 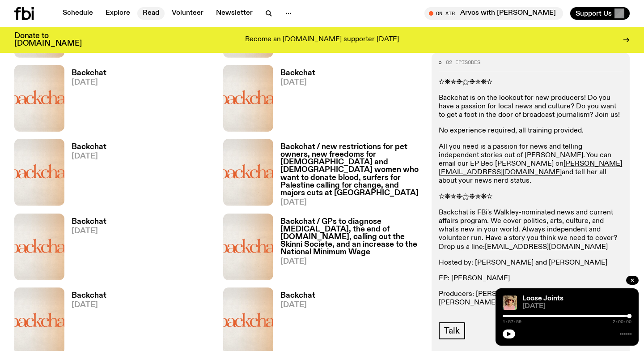 I want to click on a: Talk, so click(x=452, y=331).